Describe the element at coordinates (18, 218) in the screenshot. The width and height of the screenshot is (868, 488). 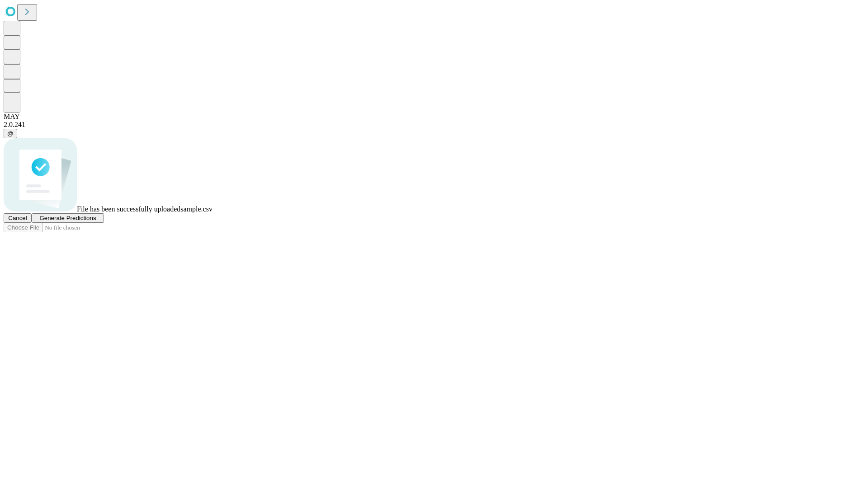
I see `button: Cancel` at that location.